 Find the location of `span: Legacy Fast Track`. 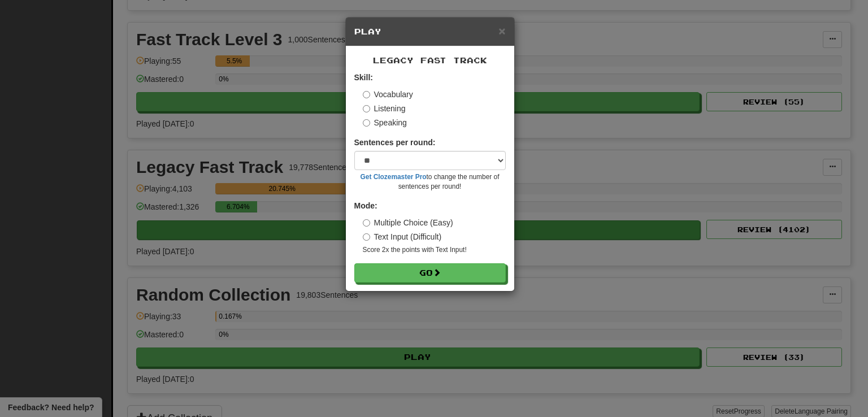

span: Legacy Fast Track is located at coordinates (430, 60).